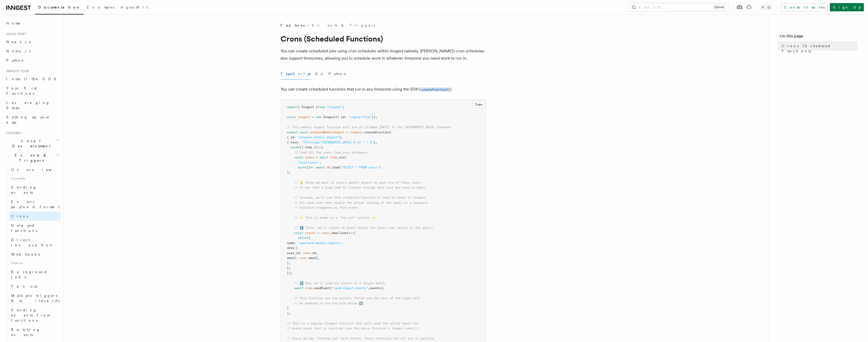 This screenshot has width=868, height=342. Describe the element at coordinates (25, 332) in the screenshot. I see `span: Batching events` at that location.